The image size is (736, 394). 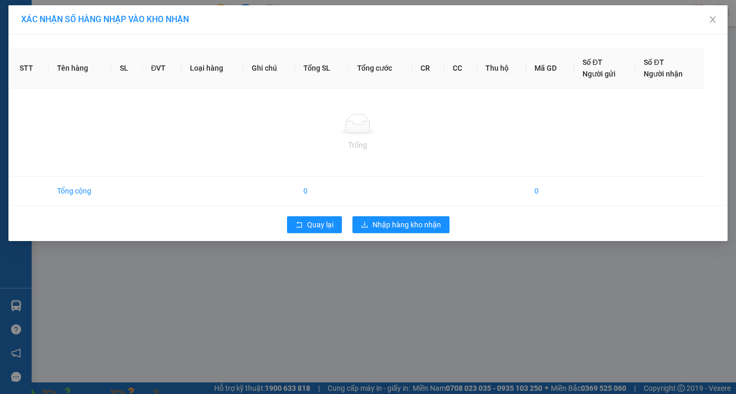 What do you see at coordinates (713, 20) in the screenshot?
I see `span: close` at bounding box center [713, 20].